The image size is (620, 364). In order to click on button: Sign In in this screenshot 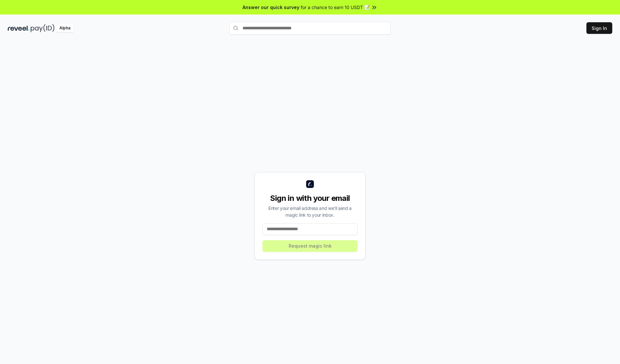, I will do `click(599, 28)`.